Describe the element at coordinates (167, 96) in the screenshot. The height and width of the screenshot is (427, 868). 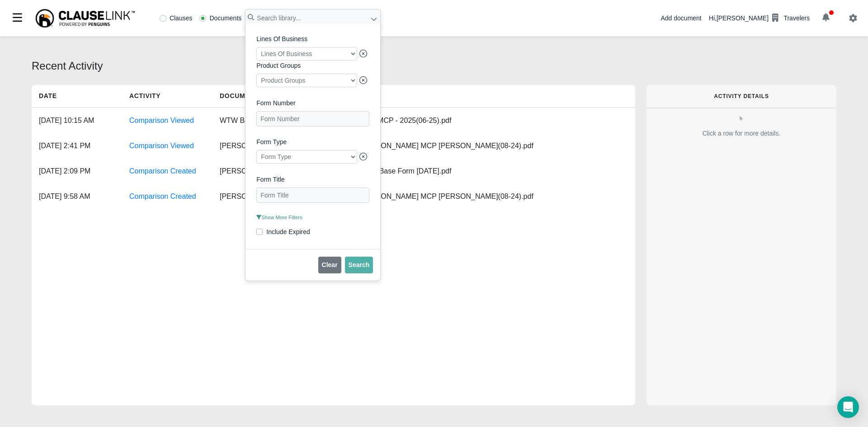
I see `h5: Activity` at that location.